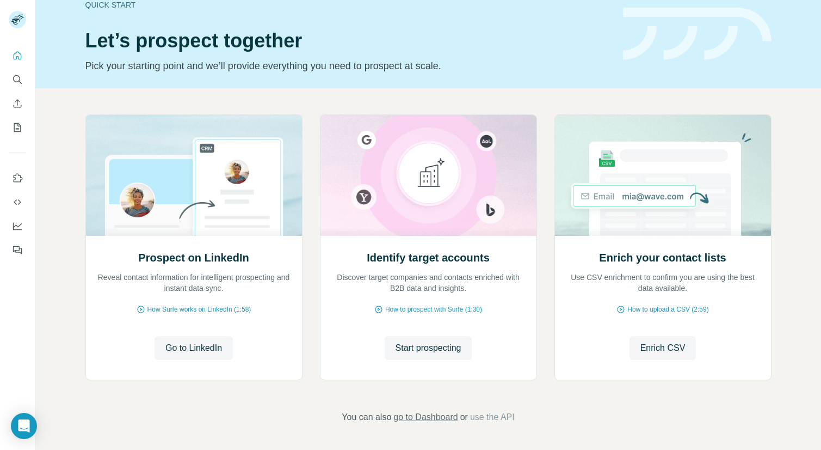 The height and width of the screenshot is (450, 821). I want to click on span: How to prospect with Surfe (1:30), so click(434, 309).